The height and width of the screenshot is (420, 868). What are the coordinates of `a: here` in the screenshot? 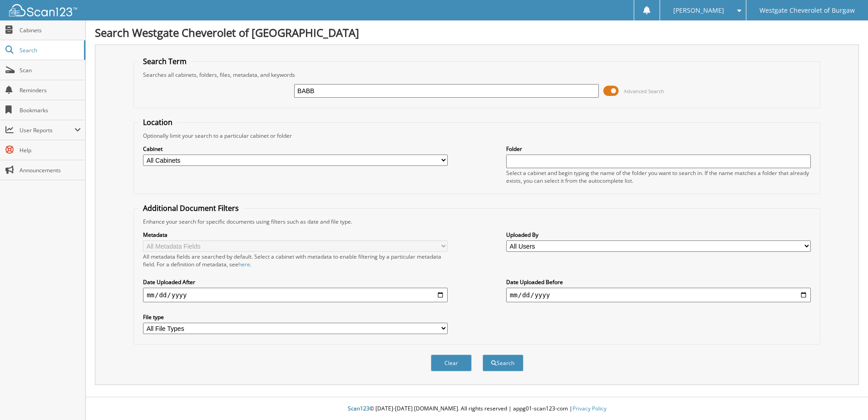 It's located at (244, 264).